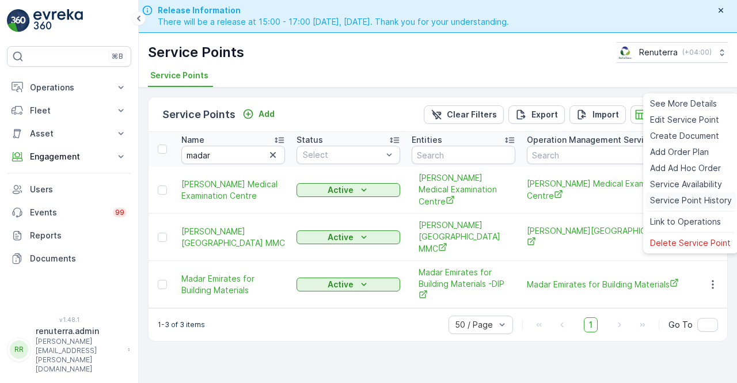  Describe the element at coordinates (605, 115) in the screenshot. I see `p: Import` at that location.